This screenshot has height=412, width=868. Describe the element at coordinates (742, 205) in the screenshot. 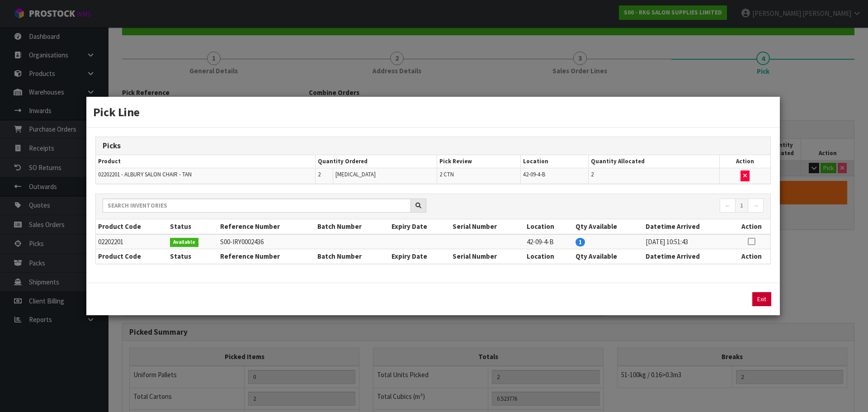

I see `a: 1` at that location.